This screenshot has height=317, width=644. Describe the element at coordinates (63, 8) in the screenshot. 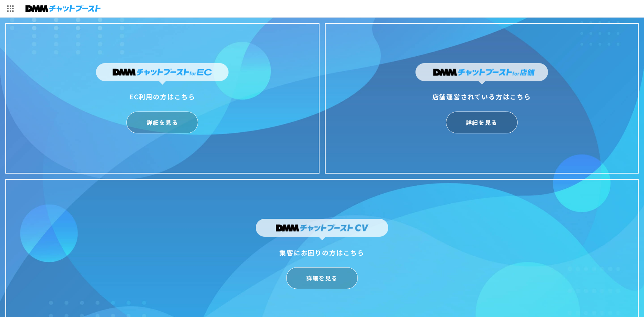

I see `img: チャットブースト` at that location.